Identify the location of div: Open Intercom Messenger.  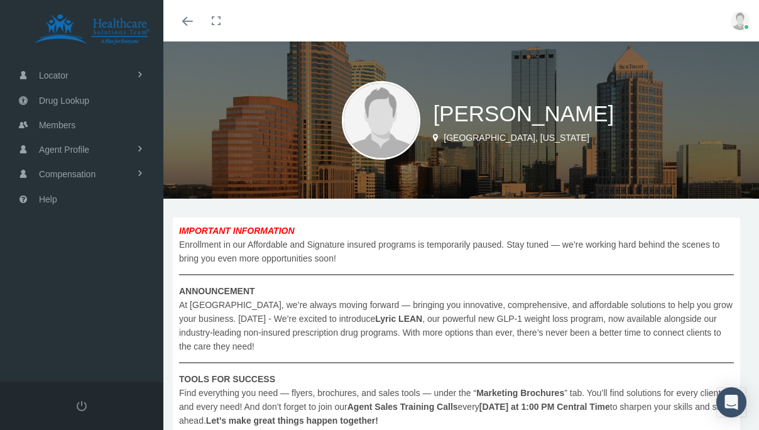
(731, 402).